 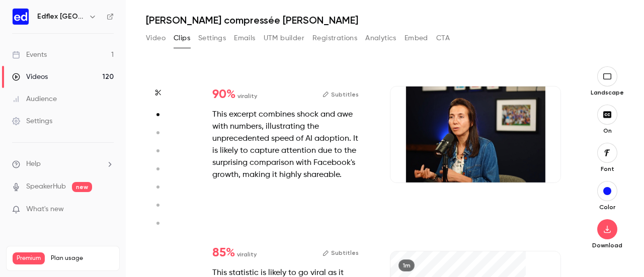 What do you see at coordinates (607, 245) in the screenshot?
I see `p: Download` at bounding box center [607, 245].